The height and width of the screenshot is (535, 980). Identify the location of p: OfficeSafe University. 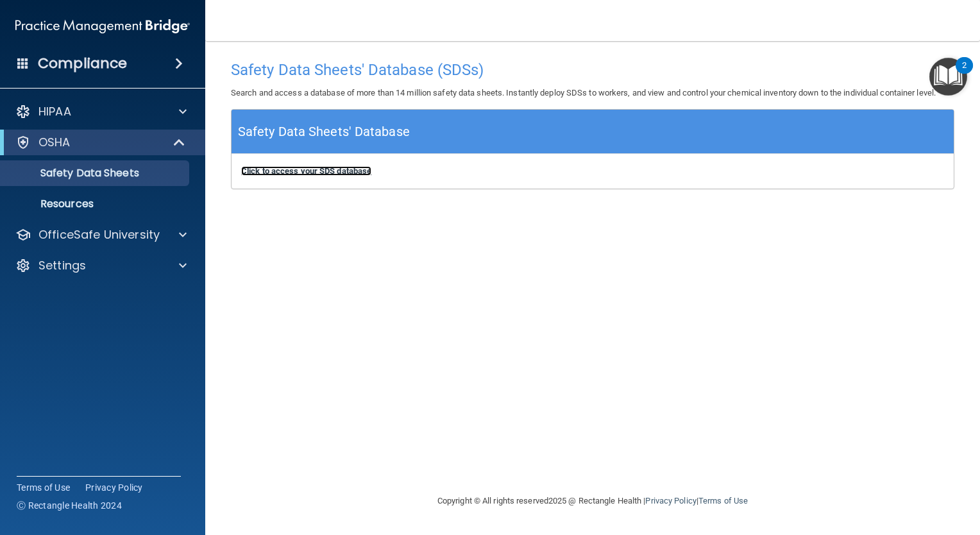
(99, 235).